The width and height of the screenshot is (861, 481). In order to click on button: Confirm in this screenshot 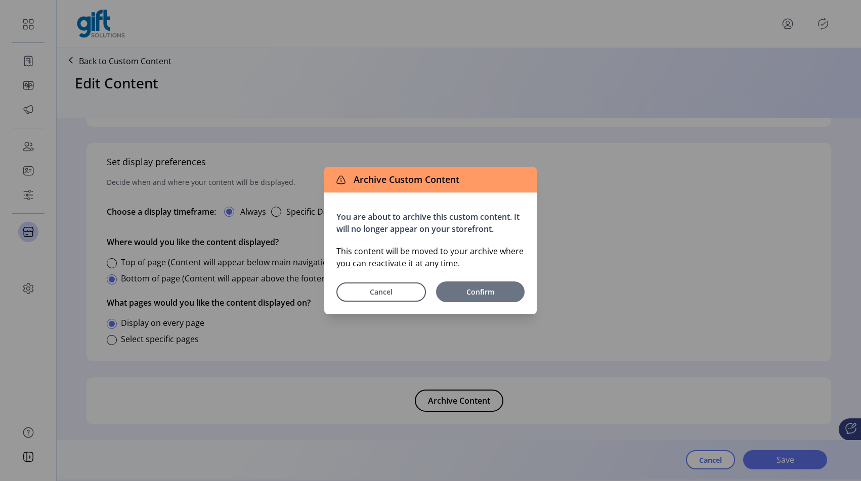, I will do `click(480, 292)`.